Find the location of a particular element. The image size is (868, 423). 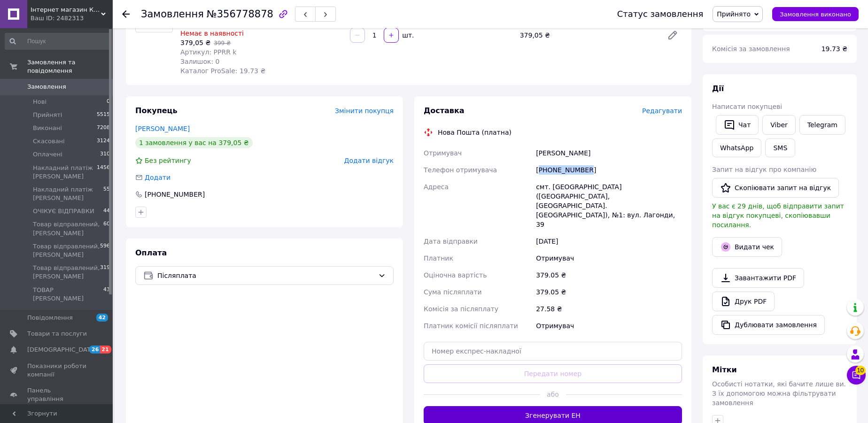

button: Замовлення виконано is located at coordinates (815, 14).